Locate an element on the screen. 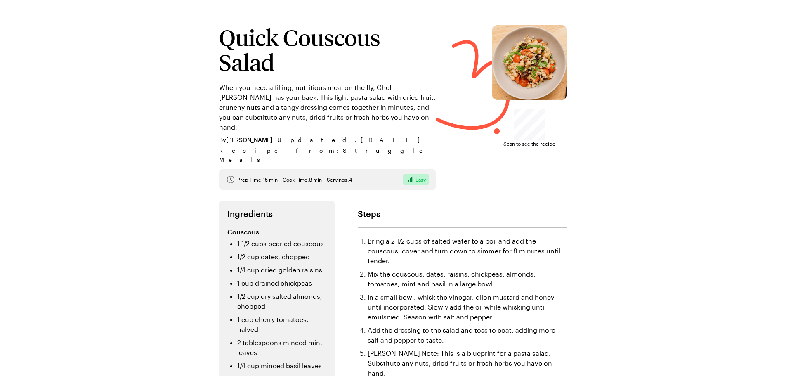  li: 1/2 cup dry salted almonds, chopped is located at coordinates (282, 301).